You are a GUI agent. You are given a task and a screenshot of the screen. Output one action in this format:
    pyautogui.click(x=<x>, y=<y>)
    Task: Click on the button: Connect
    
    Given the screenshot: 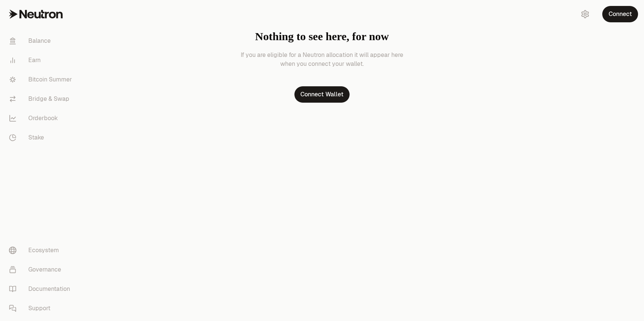 What is the action you would take?
    pyautogui.click(x=620, y=14)
    